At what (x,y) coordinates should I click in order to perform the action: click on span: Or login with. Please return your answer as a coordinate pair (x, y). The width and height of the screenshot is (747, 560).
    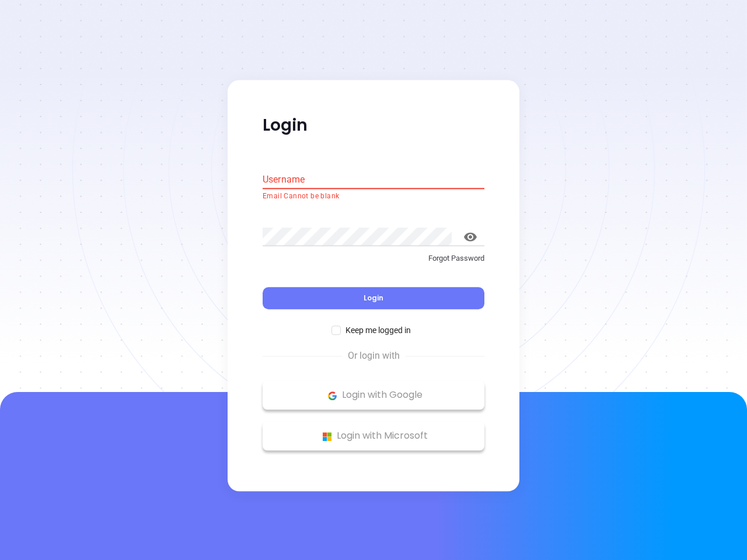
    Looking at the image, I should click on (374, 356).